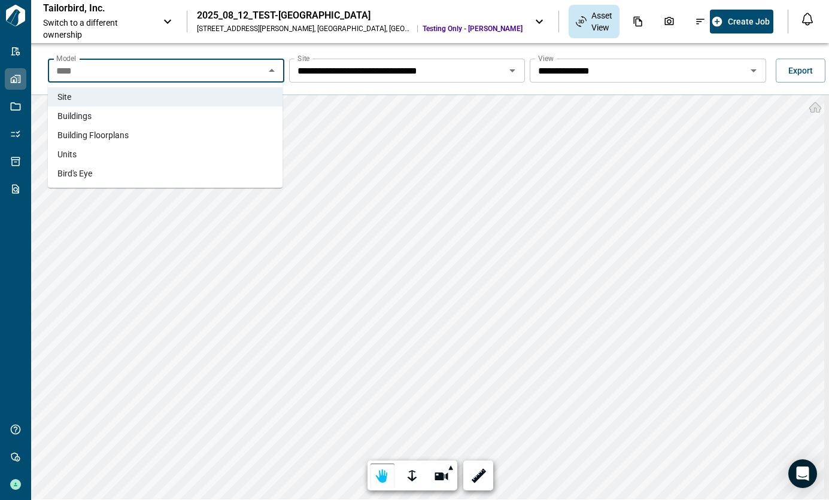  I want to click on button: Close, so click(272, 71).